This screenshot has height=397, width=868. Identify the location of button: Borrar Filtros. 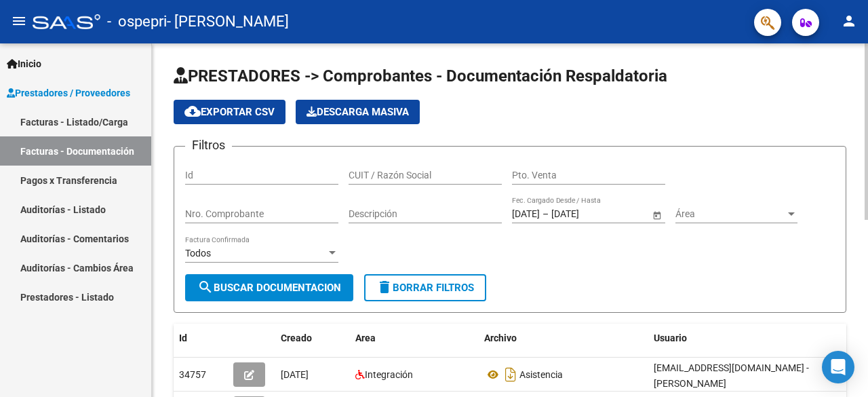
(425, 288).